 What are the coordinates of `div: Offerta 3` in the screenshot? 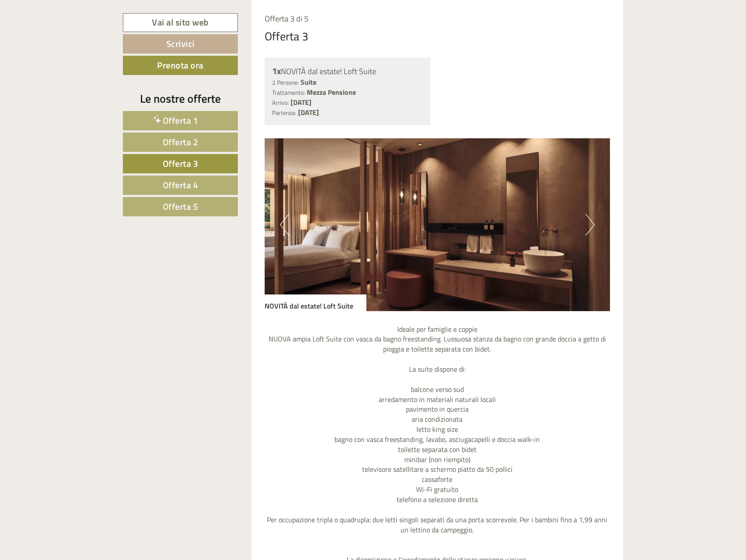 It's located at (287, 36).